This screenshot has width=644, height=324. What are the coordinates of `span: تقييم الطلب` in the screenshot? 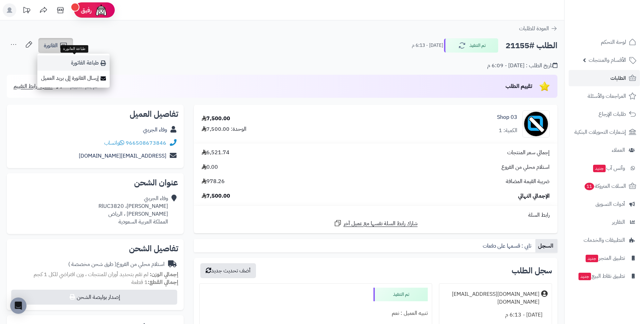 It's located at (519, 86).